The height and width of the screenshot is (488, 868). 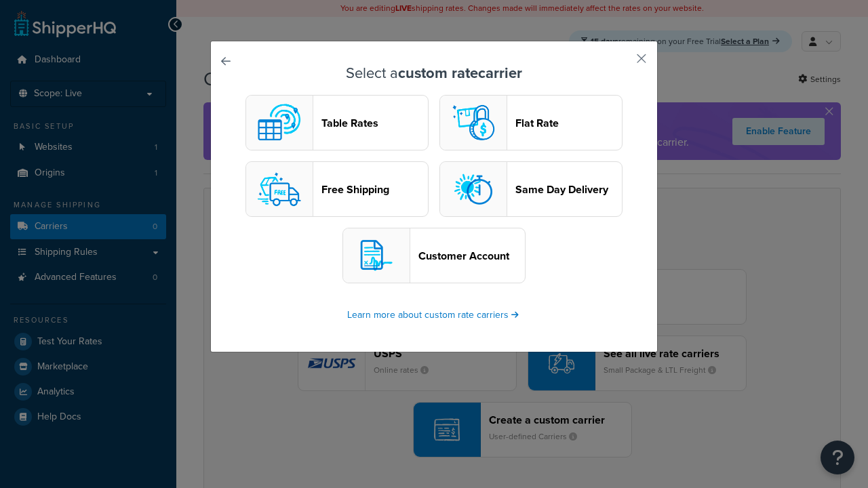 I want to click on img: custom logo, so click(x=280, y=123).